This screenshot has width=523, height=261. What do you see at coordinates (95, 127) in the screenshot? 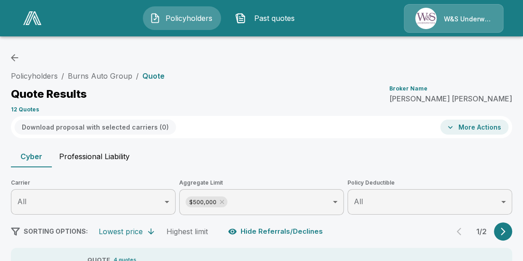
I see `button: Download proposal with selected carriers (0)` at bounding box center [95, 127].